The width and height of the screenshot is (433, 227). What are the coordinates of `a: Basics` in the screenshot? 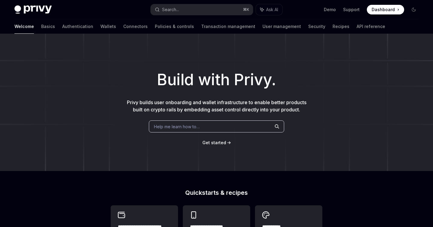 It's located at (48, 26).